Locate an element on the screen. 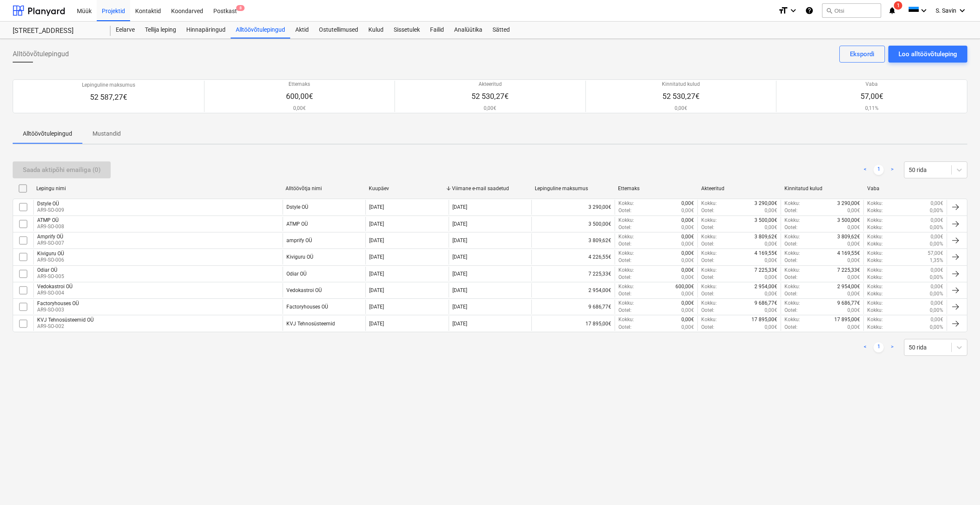 Image resolution: width=980 pixels, height=505 pixels. div: 3 500,00€ is located at coordinates (573, 224).